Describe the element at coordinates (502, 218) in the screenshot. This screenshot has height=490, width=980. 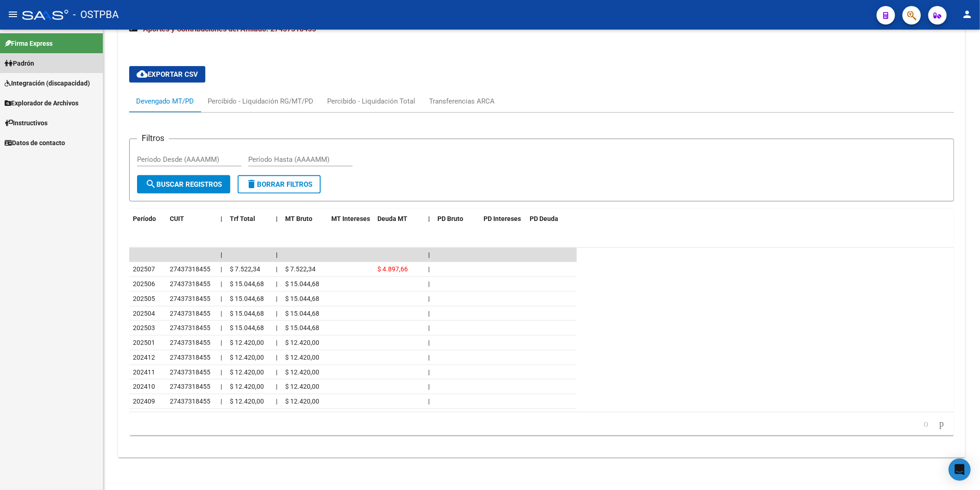
I see `span: PD Intereses` at that location.